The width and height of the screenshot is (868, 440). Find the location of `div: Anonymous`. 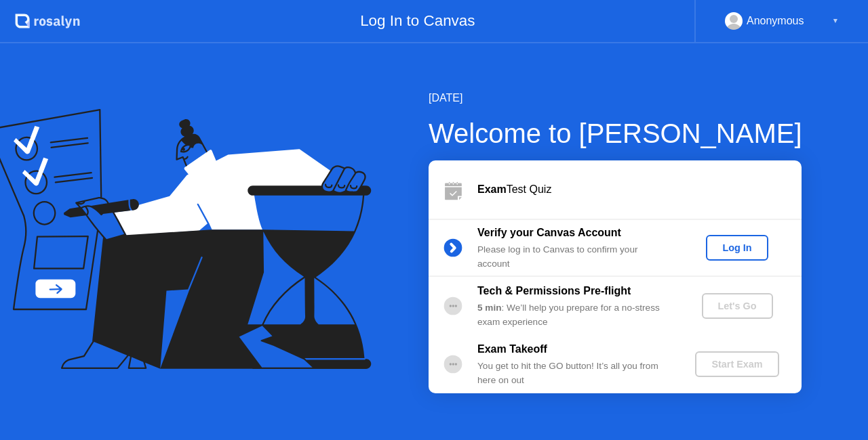

div: Anonymous is located at coordinates (775, 21).